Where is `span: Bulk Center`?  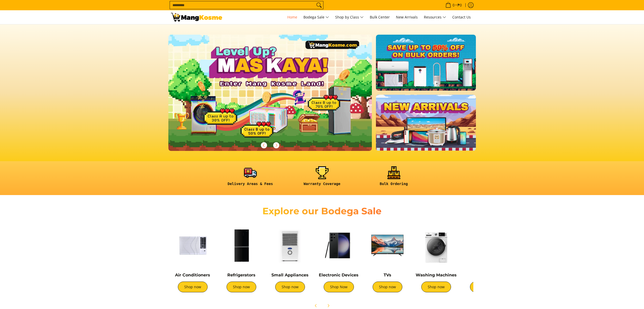
span: Bulk Center is located at coordinates (380, 17).